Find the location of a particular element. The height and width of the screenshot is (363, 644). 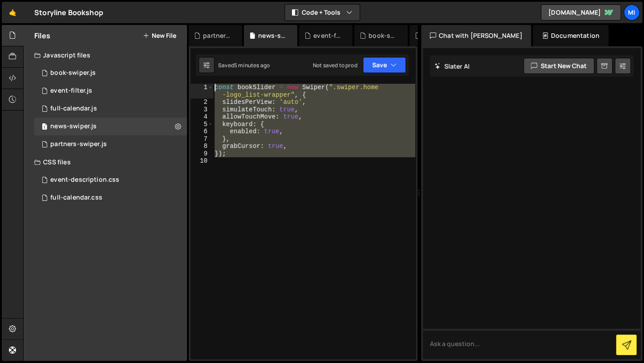

button: New File is located at coordinates (159, 36).